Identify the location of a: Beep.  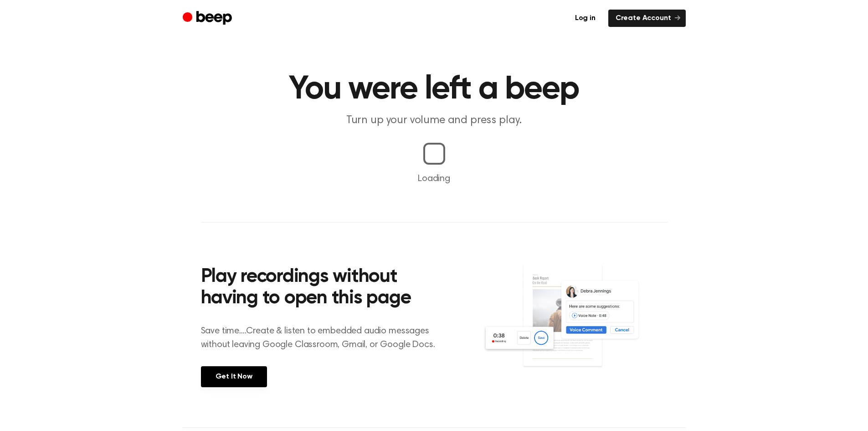
(208, 18).